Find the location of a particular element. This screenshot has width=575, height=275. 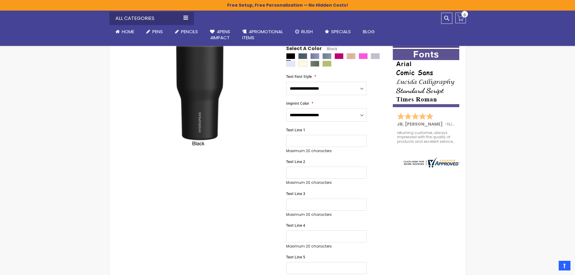

a: Rush is located at coordinates (304, 32).